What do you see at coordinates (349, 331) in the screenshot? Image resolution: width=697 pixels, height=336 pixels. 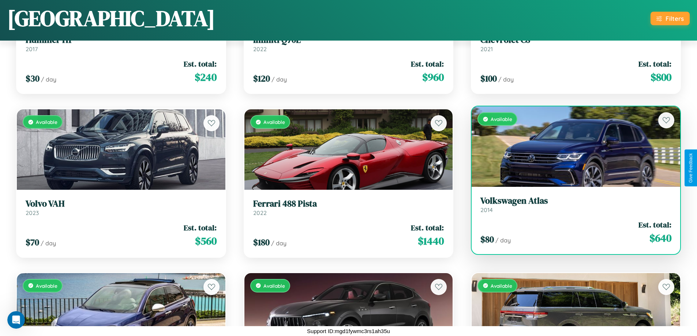 I see `p: Support ID: mgd1fywmc3rs1ah35u` at bounding box center [349, 331].